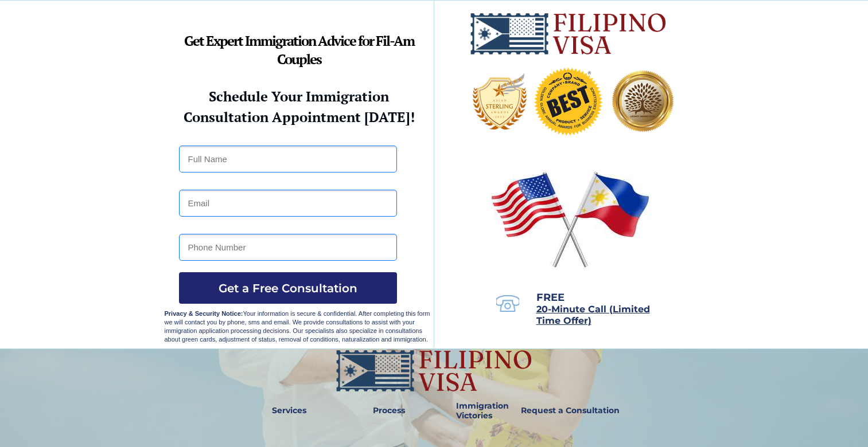 The height and width of the screenshot is (447, 868). What do you see at coordinates (483, 411) in the screenshot?
I see `strong: Immigration Victories` at bounding box center [483, 411].